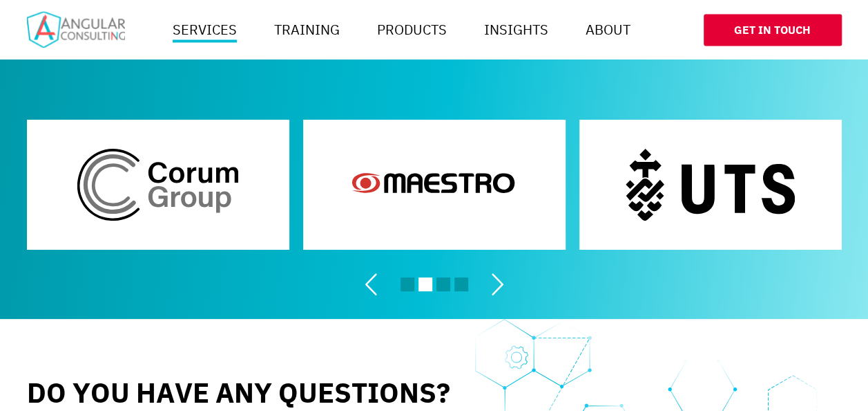  I want to click on img: UTS, so click(711, 185).